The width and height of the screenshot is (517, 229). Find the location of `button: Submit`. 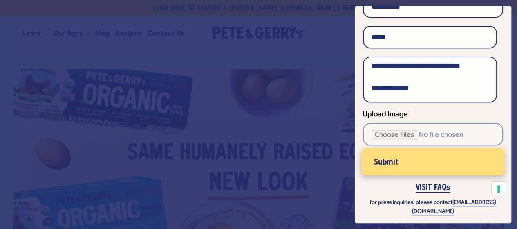

button: Submit is located at coordinates (434, 161).